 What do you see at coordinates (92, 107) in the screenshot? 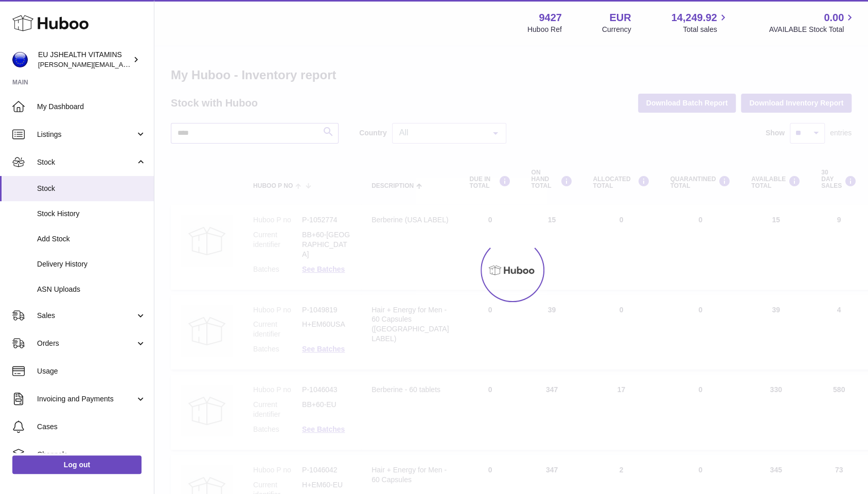
I see `span: My Dashboard` at bounding box center [92, 107].